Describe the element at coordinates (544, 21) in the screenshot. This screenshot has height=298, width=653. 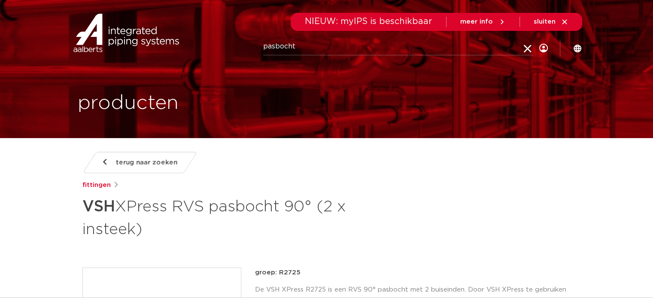
I see `span: sluiten` at that location.